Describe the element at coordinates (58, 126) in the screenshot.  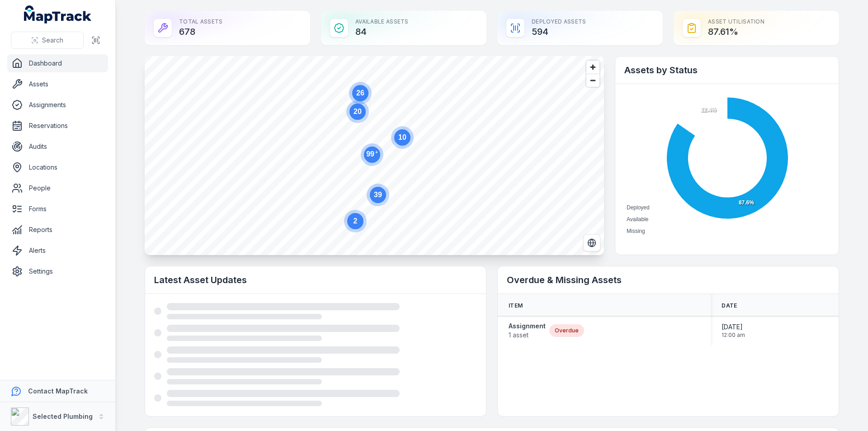
I see `a: Reservations` at that location.